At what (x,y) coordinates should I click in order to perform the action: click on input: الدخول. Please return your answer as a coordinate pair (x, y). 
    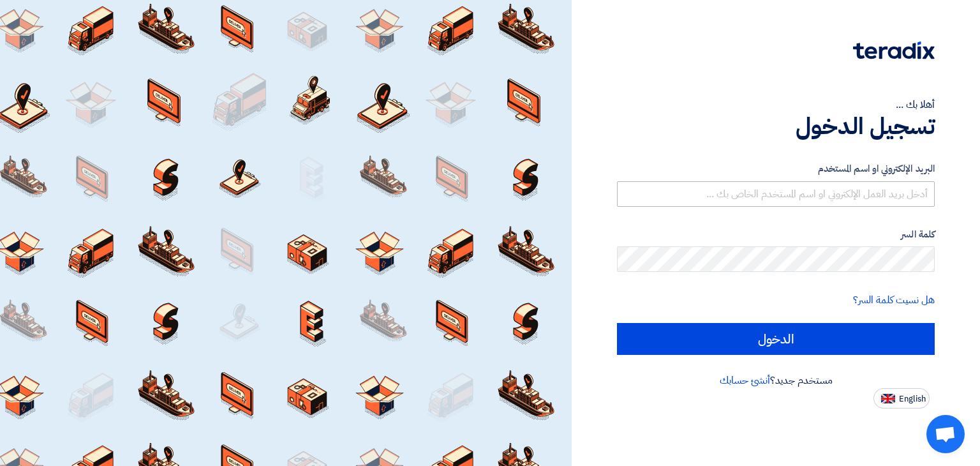
    Looking at the image, I should click on (776, 339).